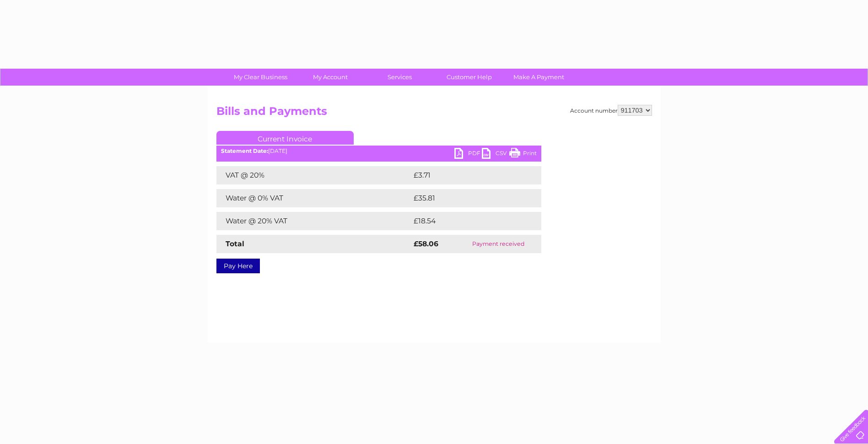 The width and height of the screenshot is (868, 444). I want to click on a: PDF, so click(468, 154).